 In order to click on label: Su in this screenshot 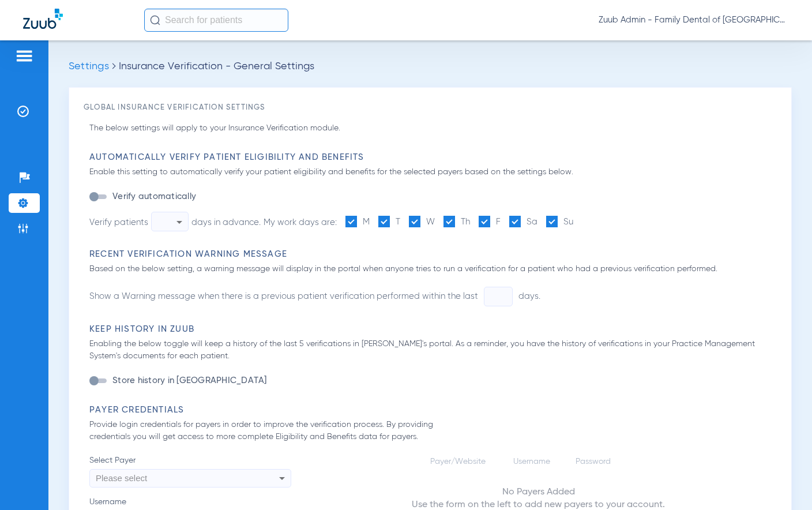, I will do `click(559, 222)`.